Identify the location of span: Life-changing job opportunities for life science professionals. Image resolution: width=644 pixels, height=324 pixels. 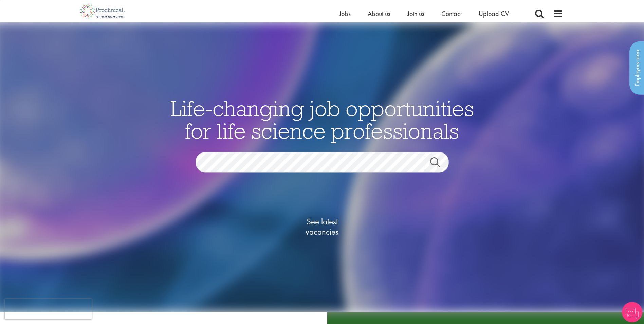
(322, 119).